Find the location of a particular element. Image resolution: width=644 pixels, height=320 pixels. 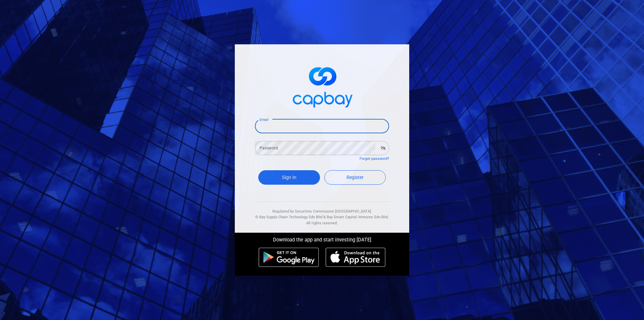

img: android is located at coordinates (289, 258).